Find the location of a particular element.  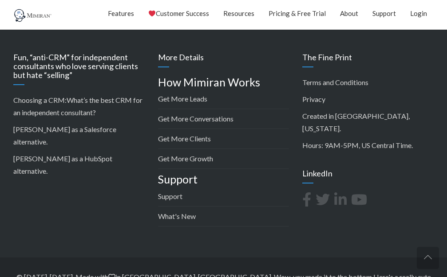

a: Get More Conversations is located at coordinates (196, 118).